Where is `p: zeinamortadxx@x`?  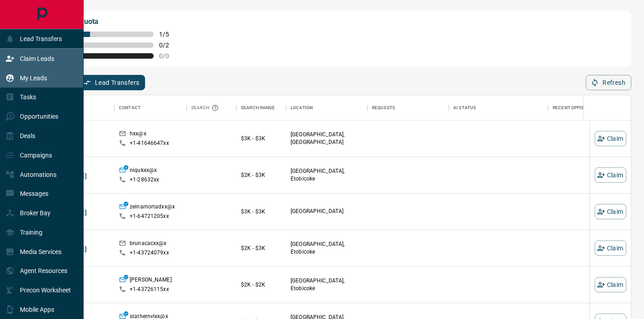
p: zeinamortadxx@x is located at coordinates (152, 208).